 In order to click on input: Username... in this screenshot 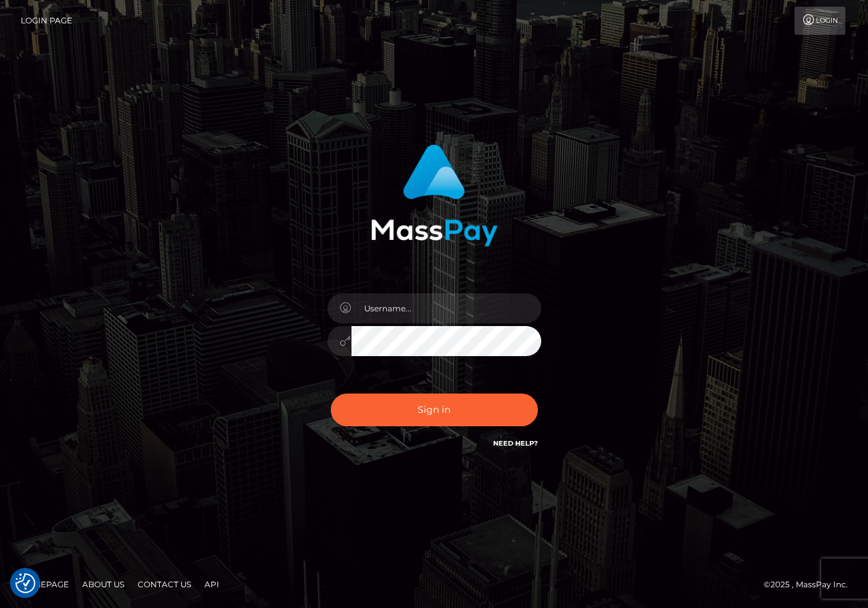, I will do `click(447, 308)`.